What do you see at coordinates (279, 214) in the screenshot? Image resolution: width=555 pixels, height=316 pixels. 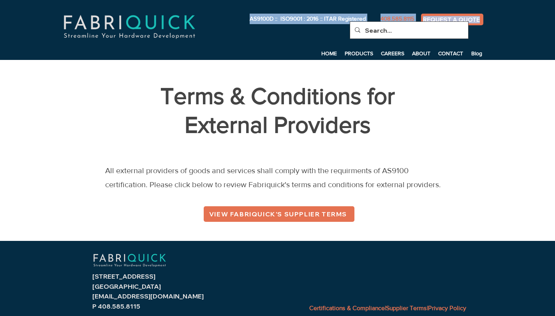 I see `a: VIEW FABRIQUICK'S SUPPLIER TERMS` at bounding box center [279, 214].